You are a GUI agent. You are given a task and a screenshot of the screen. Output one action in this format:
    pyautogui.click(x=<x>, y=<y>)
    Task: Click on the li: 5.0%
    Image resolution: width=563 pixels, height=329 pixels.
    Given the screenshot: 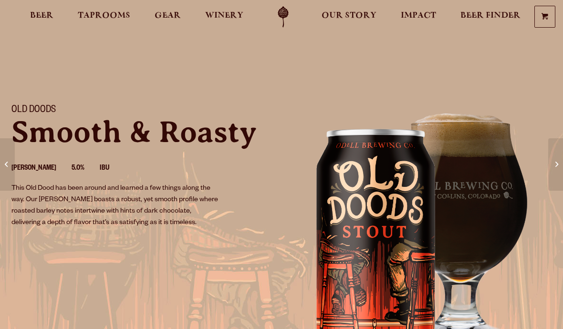 What is the action you would take?
    pyautogui.click(x=85, y=169)
    